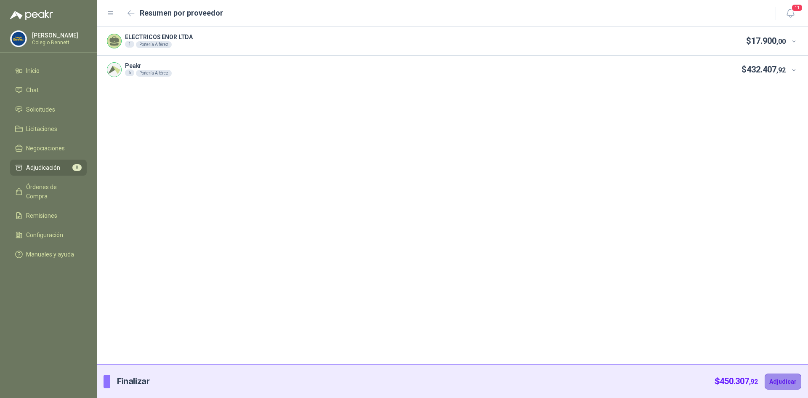 The height and width of the screenshot is (398, 808). Describe the element at coordinates (32, 90) in the screenshot. I see `span: Chat` at that location.